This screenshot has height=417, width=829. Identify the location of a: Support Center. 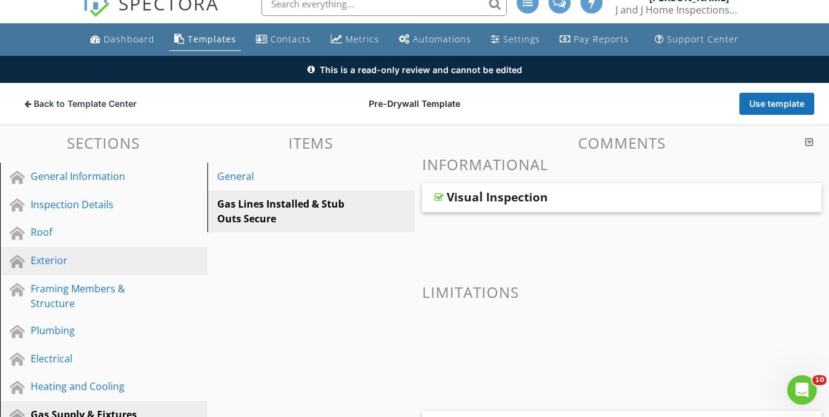
(697, 39).